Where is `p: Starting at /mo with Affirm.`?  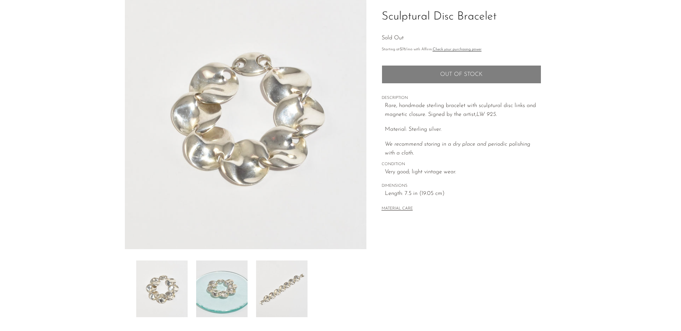 p: Starting at /mo with Affirm. is located at coordinates (461, 50).